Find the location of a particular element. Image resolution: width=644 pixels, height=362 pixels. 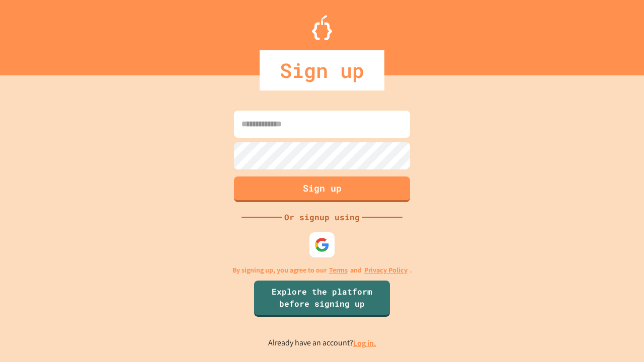

img: Logo.svg is located at coordinates (322, 28).